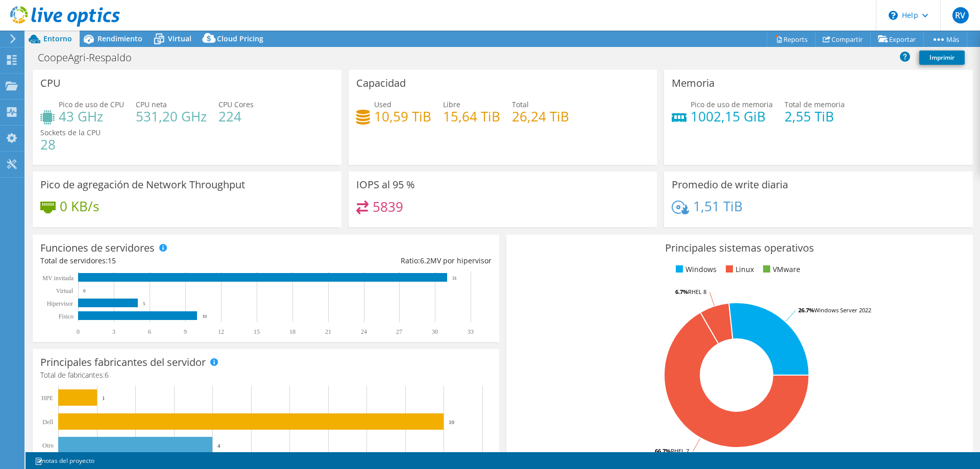 Image resolution: width=980 pixels, height=469 pixels. What do you see at coordinates (815, 104) in the screenshot?
I see `span: Total de memoria` at bounding box center [815, 104].